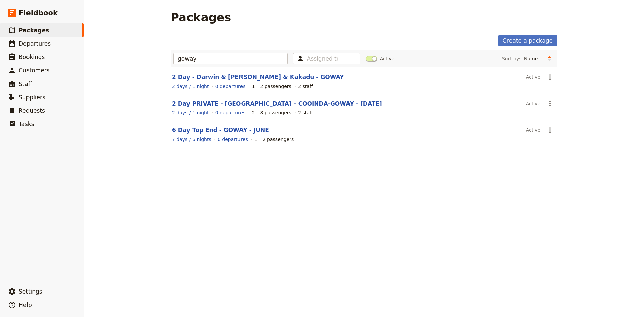 The width and height of the screenshot is (644, 317). I want to click on h1: Packages, so click(201, 17).